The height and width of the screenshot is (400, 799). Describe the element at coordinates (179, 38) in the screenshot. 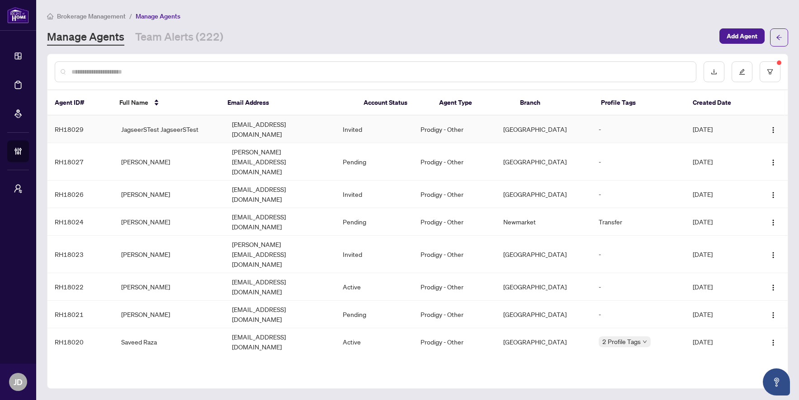

I see `a: Team Alerts (222)` at that location.